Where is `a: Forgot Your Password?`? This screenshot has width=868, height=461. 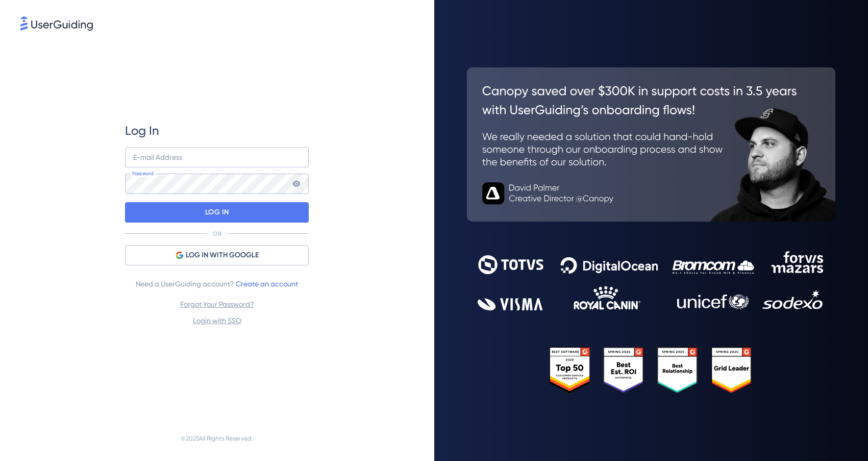 a: Forgot Your Password? is located at coordinates (217, 304).